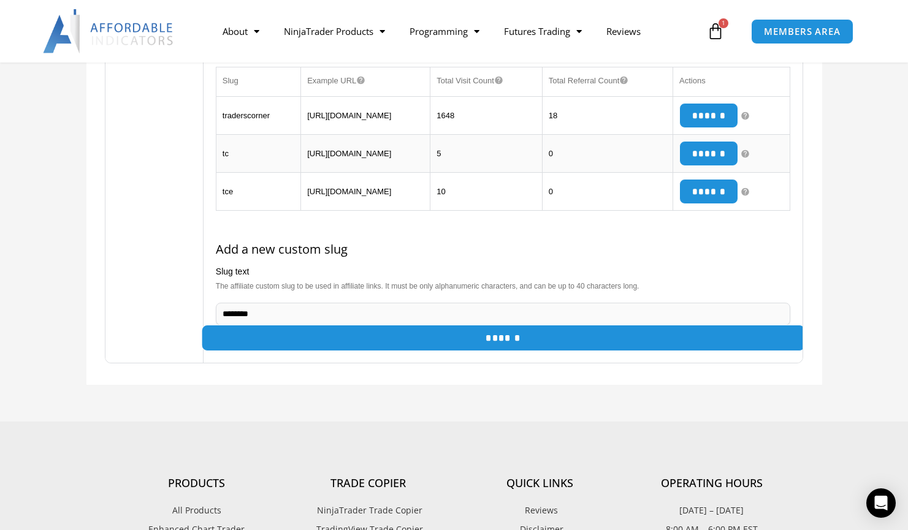 The width and height of the screenshot is (908, 530). What do you see at coordinates (723, 23) in the screenshot?
I see `span: 1` at bounding box center [723, 23].